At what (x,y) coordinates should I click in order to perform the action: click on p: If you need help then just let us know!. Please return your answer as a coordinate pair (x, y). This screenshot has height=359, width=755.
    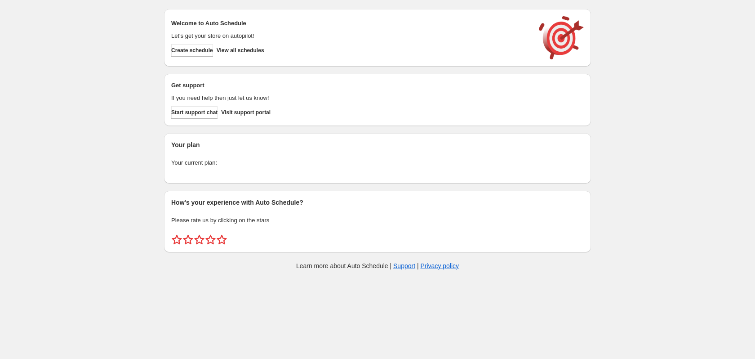
    Looking at the image, I should click on (351, 98).